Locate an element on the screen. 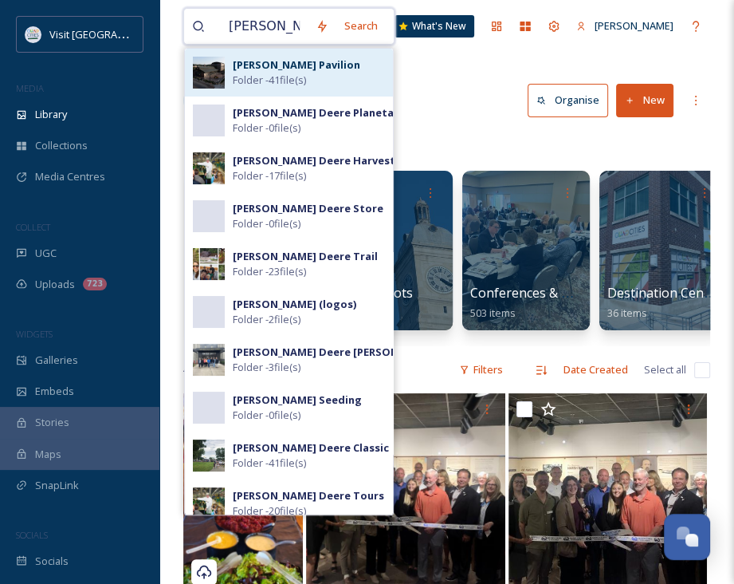 The height and width of the screenshot is (584, 734). button: Organise is located at coordinates (568, 100).